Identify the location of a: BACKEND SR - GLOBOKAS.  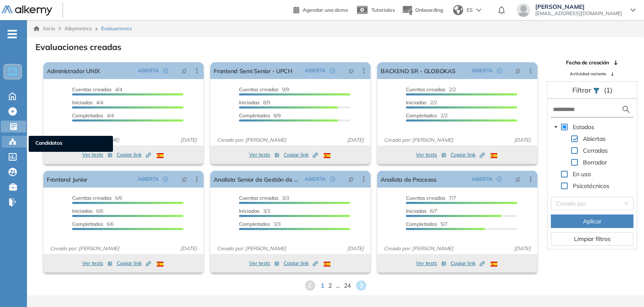
(418, 71).